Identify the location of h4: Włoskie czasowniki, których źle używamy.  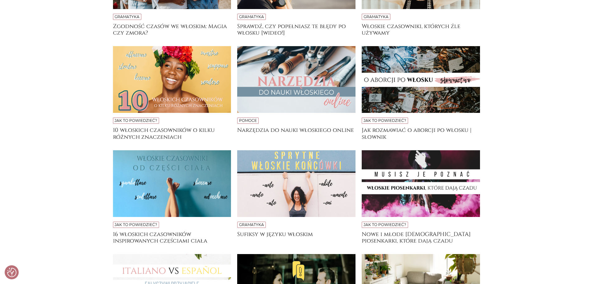
(421, 29).